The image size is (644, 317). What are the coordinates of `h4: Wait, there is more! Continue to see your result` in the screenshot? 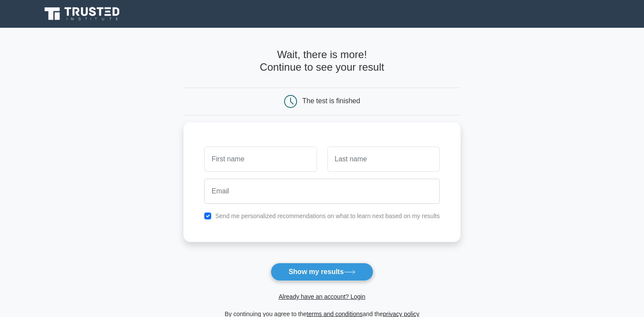 It's located at (322, 61).